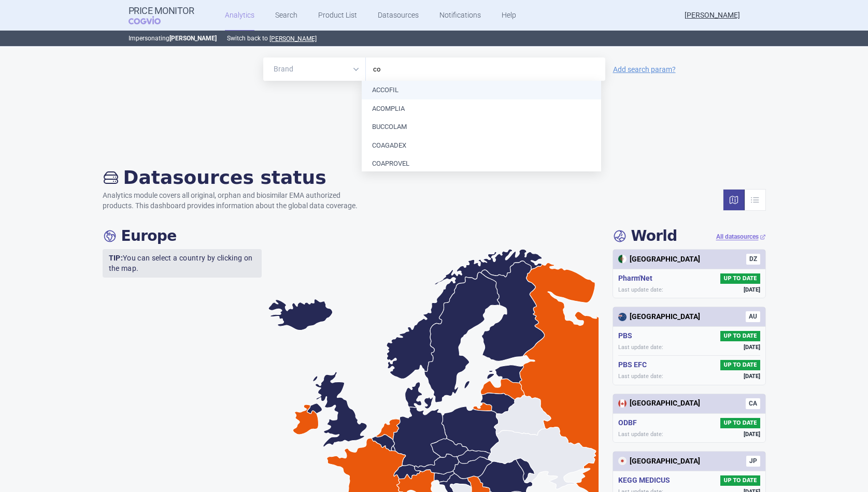  What do you see at coordinates (638, 278) in the screenshot?
I see `h5: Pharm'Net` at bounding box center [638, 278].